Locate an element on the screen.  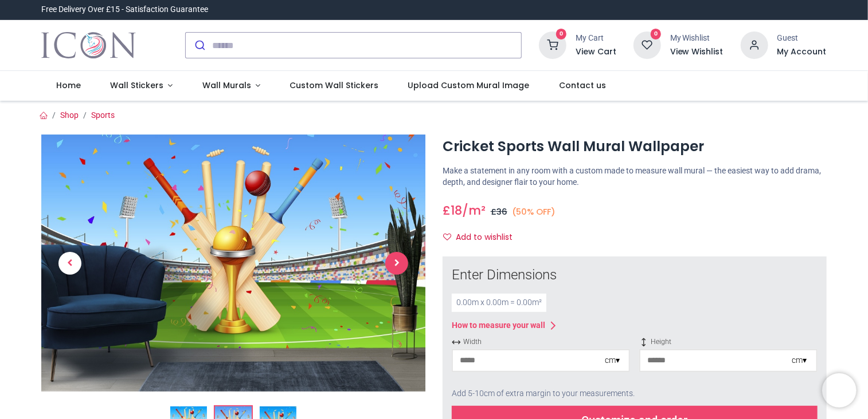
span: Upload Custom Mural Image is located at coordinates (469, 85).